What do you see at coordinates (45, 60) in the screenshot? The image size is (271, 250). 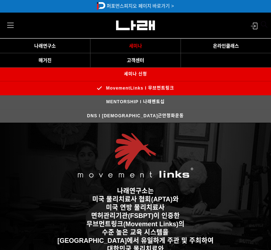 I see `span: 매거진` at bounding box center [45, 60].